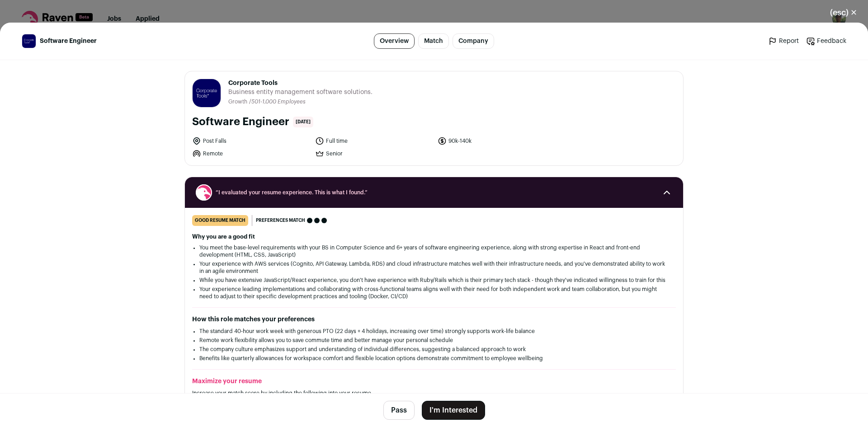  What do you see at coordinates (434, 349) in the screenshot?
I see `li: The company culture emphasizes support and understanding of individual differences, suggesting a ...` at bounding box center [434, 349].